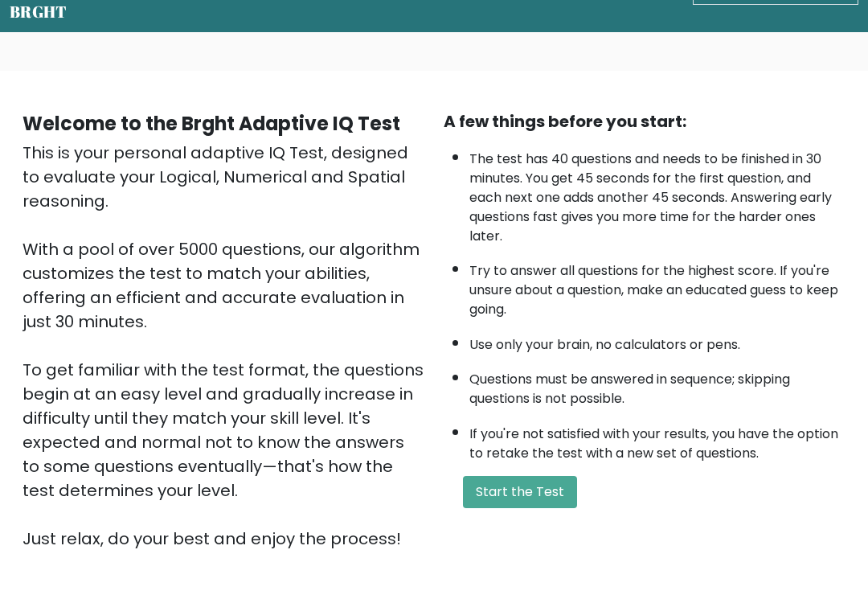  Describe the element at coordinates (38, 12) in the screenshot. I see `h5: BRGHT` at that location.